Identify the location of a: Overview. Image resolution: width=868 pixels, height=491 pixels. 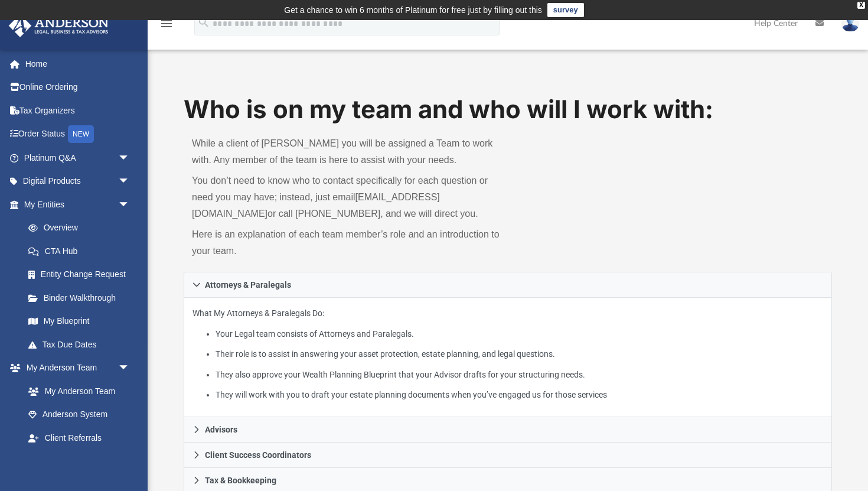
(82, 228).